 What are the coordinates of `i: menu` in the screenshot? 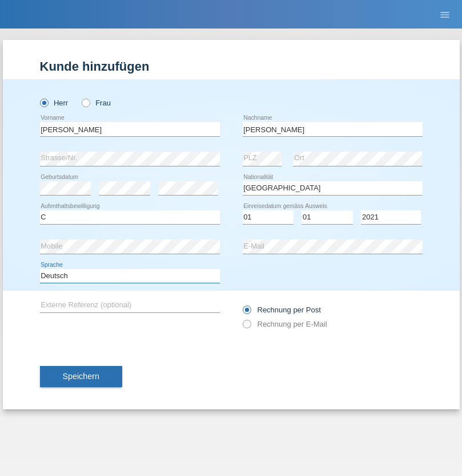 It's located at (444, 15).